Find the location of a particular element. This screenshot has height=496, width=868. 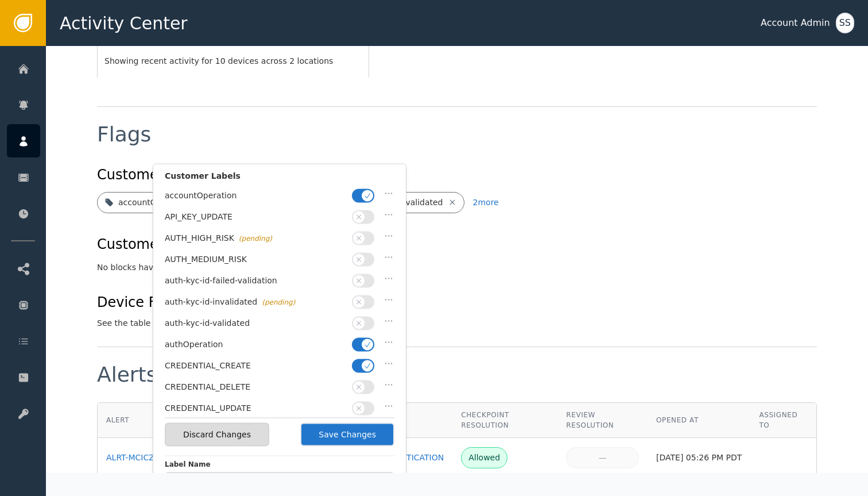

div: ALRT-MCICZ2W54PJH is located at coordinates (150, 457).